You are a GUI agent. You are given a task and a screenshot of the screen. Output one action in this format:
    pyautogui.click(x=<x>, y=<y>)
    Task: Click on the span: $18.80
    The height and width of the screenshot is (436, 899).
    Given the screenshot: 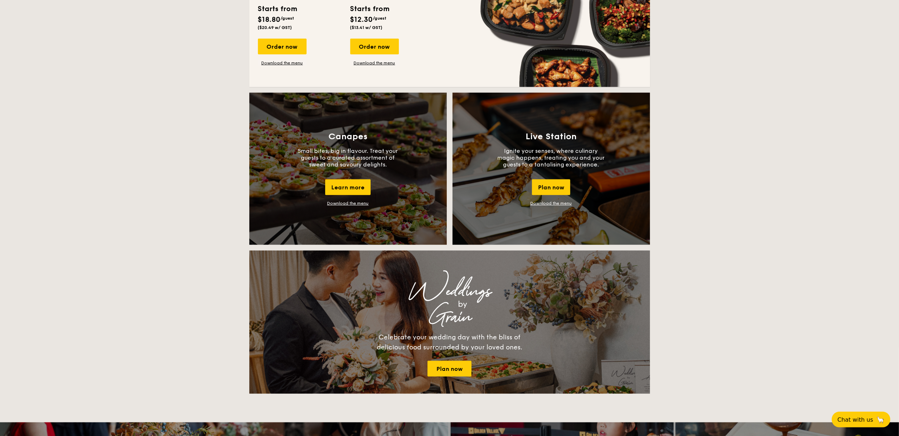 What is the action you would take?
    pyautogui.click(x=269, y=20)
    